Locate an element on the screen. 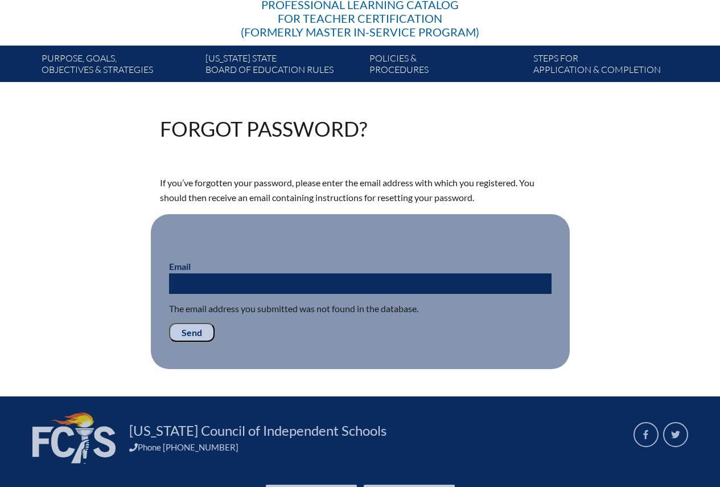 The image size is (720, 487). a: Purpose, goals,objectives & strategies is located at coordinates (119, 66).